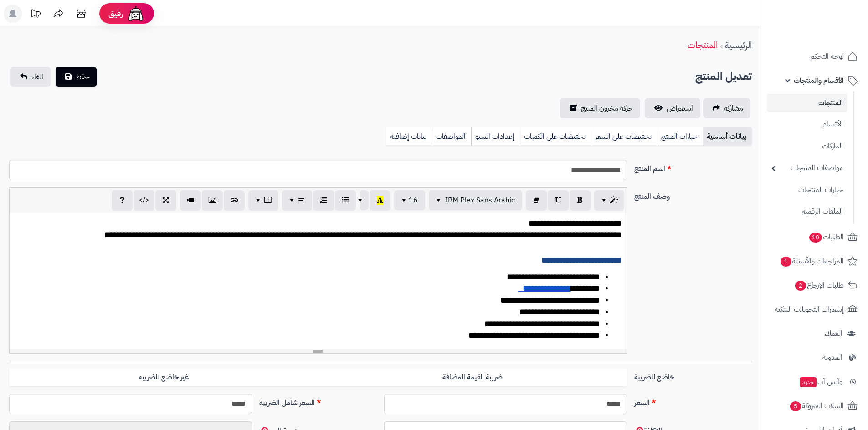 The width and height of the screenshot is (868, 430). What do you see at coordinates (819, 286) in the screenshot?
I see `span: طلبات الإرجاع` at bounding box center [819, 286].